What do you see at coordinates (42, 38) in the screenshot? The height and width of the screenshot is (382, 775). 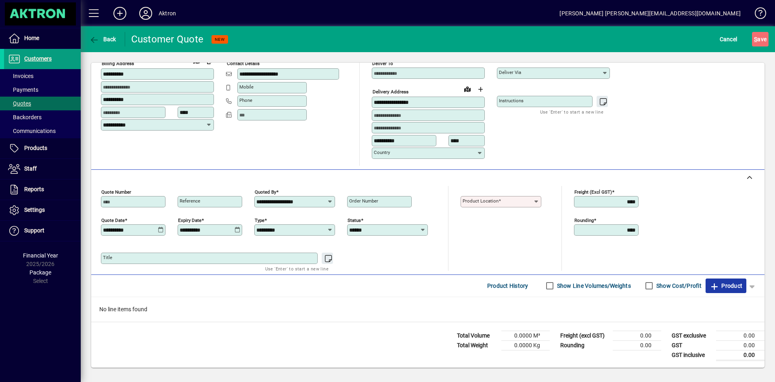 I see `a: Home` at bounding box center [42, 38].